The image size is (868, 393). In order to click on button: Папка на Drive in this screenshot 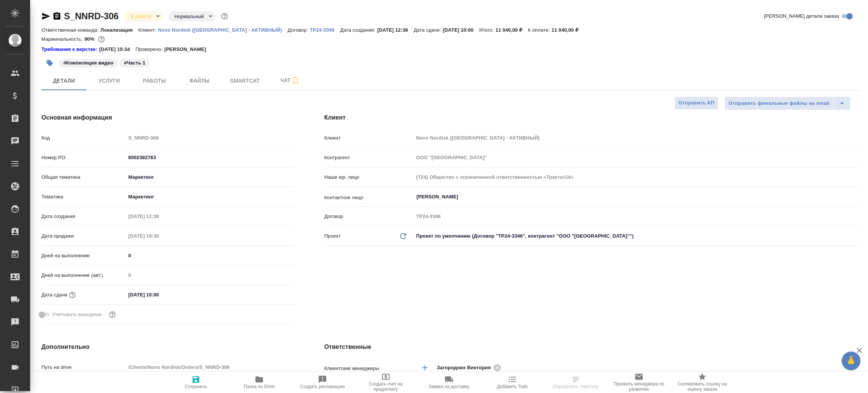, I will do `click(259, 382)`.